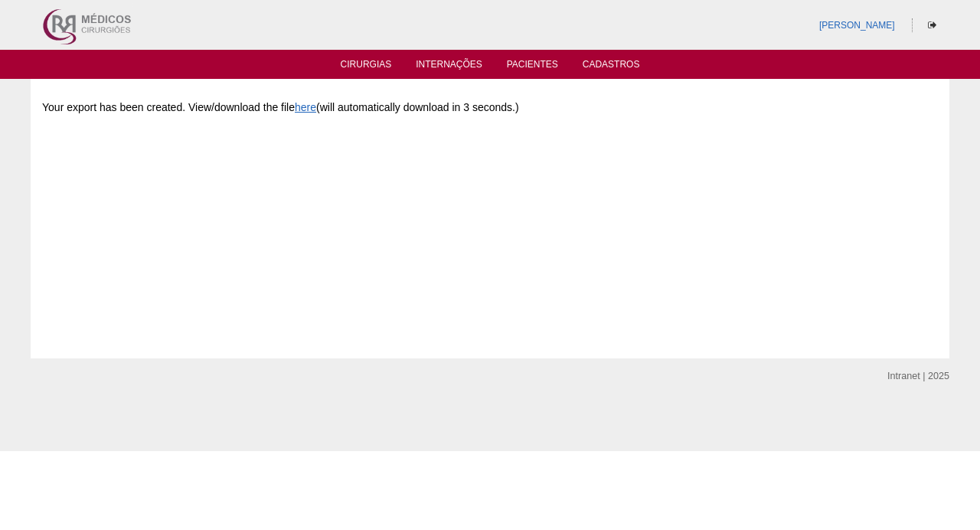 The height and width of the screenshot is (530, 980). What do you see at coordinates (305, 107) in the screenshot?
I see `a: here` at bounding box center [305, 107].